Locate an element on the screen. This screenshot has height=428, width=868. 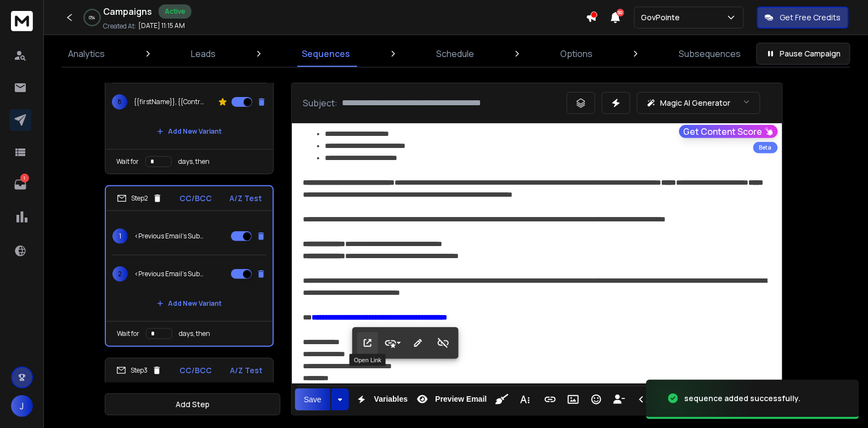
p: Sequences is located at coordinates (326, 54).